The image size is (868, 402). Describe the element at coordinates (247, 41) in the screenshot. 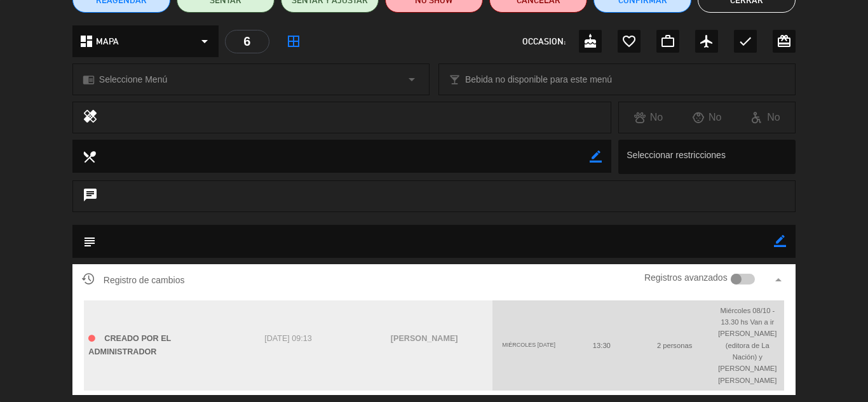

I see `div: 6` at that location.